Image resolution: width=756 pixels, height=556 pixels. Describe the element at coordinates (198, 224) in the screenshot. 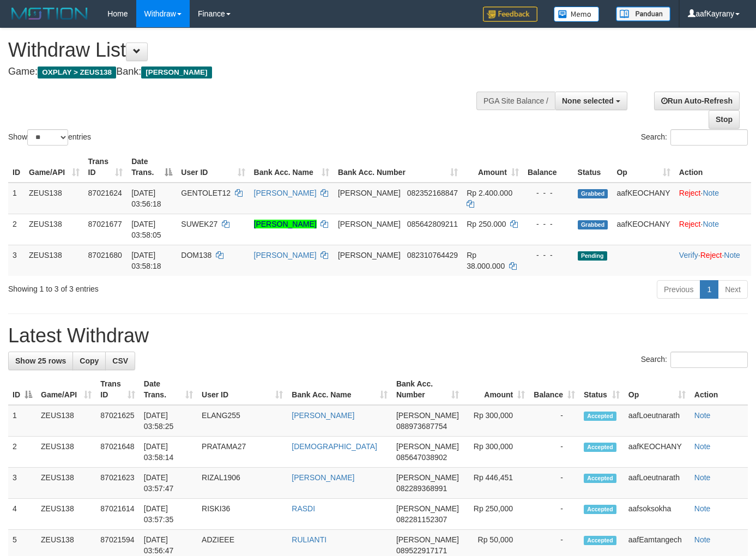

I see `span: SUWEK27` at that location.